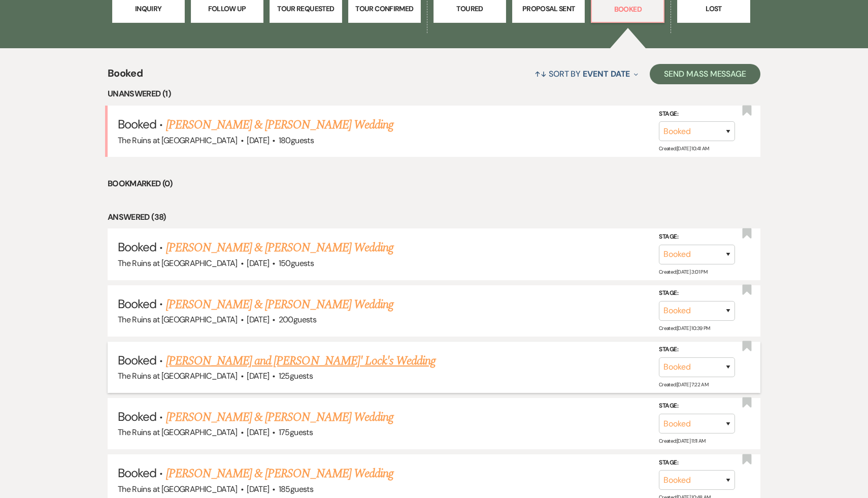 This screenshot has height=498, width=868. Describe the element at coordinates (705, 75) in the screenshot. I see `button: Send Mass Message` at that location.